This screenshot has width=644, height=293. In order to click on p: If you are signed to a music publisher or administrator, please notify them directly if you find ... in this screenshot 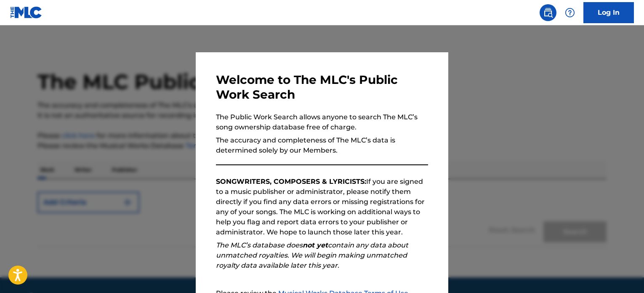, I will do `click(322, 207)`.